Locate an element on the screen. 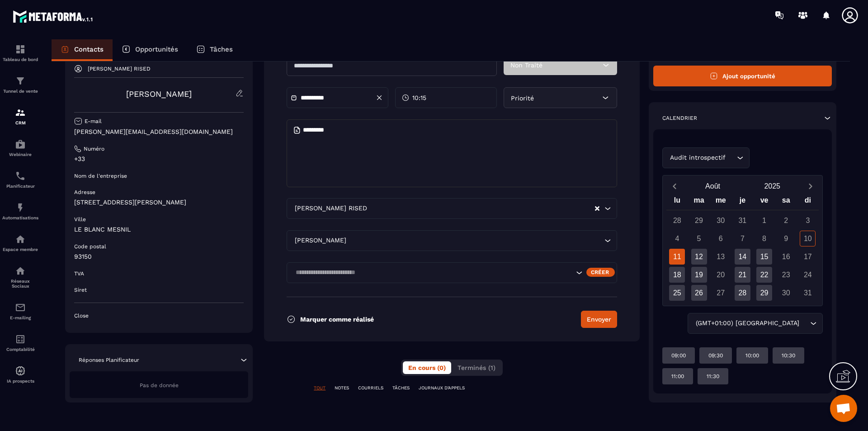  span: Non Traité is located at coordinates (526, 65).